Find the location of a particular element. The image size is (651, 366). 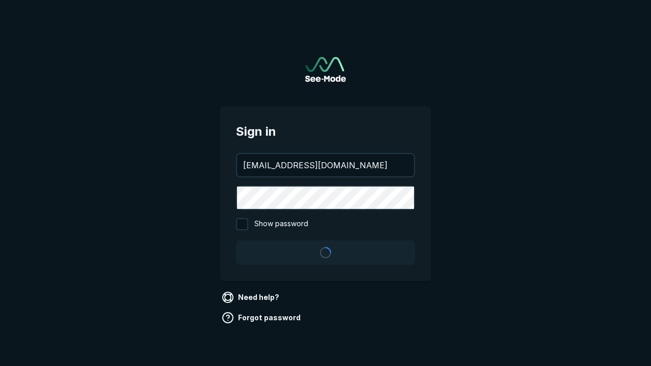

span: Show password is located at coordinates (281, 224).